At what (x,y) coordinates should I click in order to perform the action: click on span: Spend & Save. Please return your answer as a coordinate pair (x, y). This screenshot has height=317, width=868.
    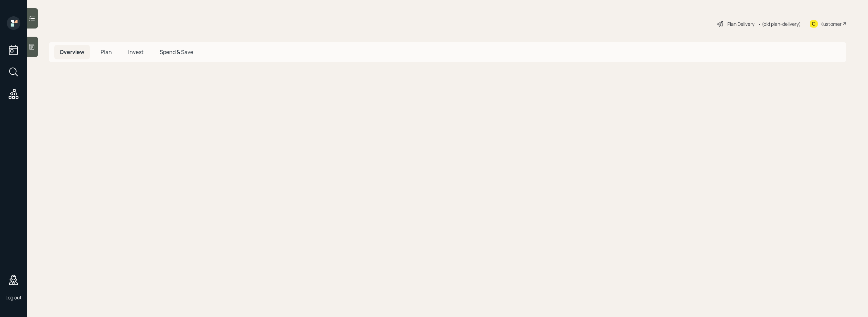
    Looking at the image, I should click on (176, 52).